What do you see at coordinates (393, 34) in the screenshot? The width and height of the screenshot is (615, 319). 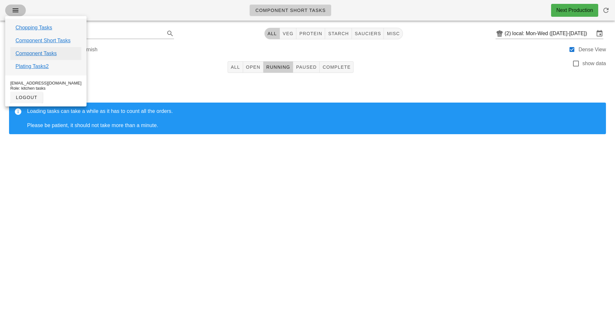 I see `button: misc` at bounding box center [393, 34].